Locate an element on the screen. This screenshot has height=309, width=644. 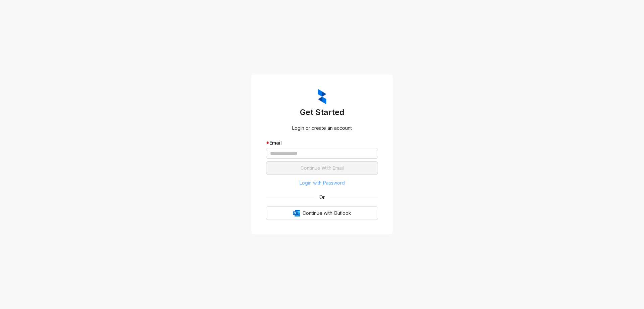
button: OutlookContinue with Outlook is located at coordinates (322, 213).